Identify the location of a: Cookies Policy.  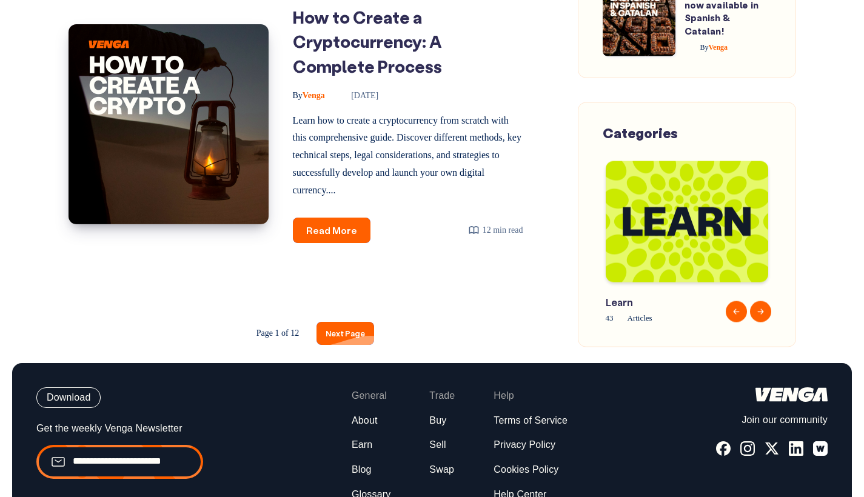
(526, 470).